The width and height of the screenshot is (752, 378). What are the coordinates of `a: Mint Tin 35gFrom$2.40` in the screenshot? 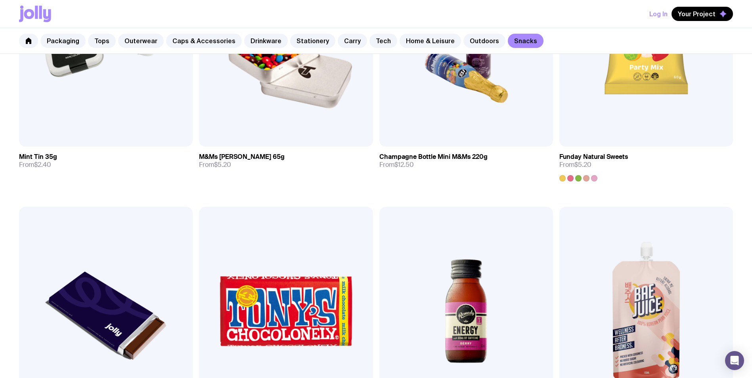 It's located at (106, 161).